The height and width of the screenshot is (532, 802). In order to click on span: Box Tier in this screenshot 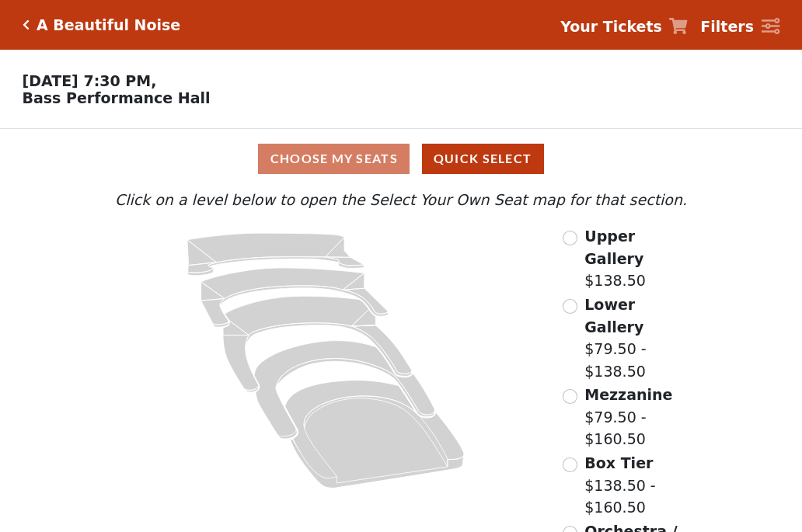, I will do `click(619, 463)`.